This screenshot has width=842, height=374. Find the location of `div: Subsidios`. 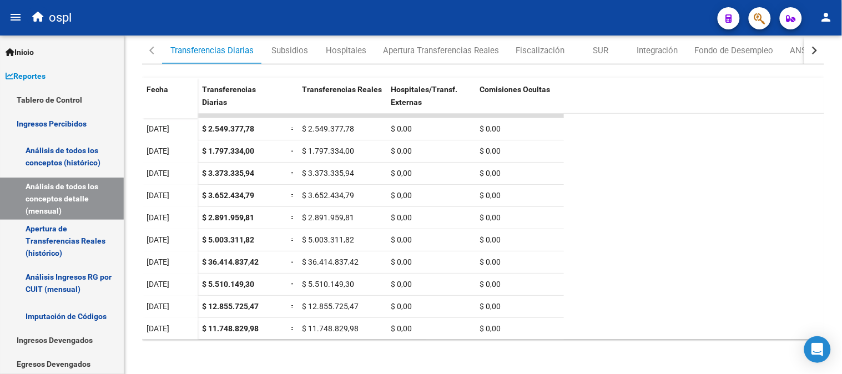

div: Subsidios is located at coordinates (290, 51).